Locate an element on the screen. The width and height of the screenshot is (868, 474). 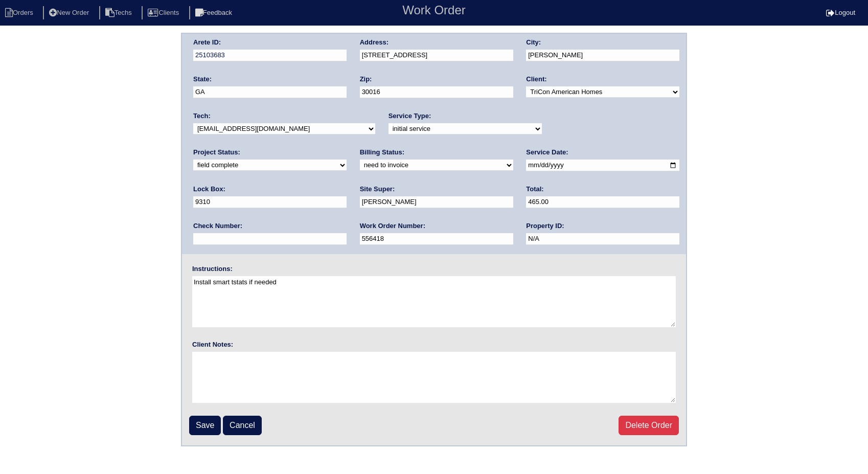
a: Techs is located at coordinates (120, 12).